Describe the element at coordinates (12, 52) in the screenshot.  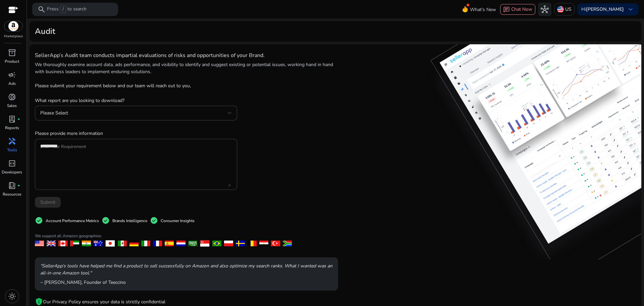
I see `span: inventory_2` at that location.